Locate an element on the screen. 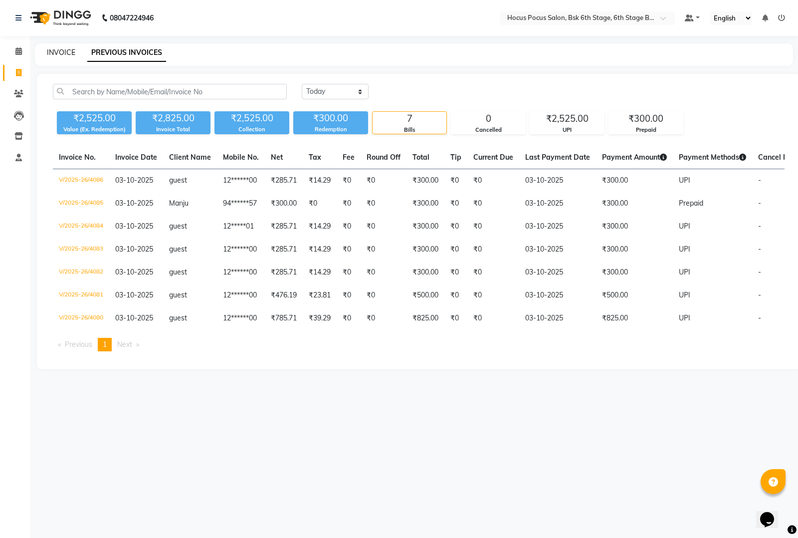 This screenshot has width=798, height=538. td: ₹476.19 is located at coordinates (284, 295).